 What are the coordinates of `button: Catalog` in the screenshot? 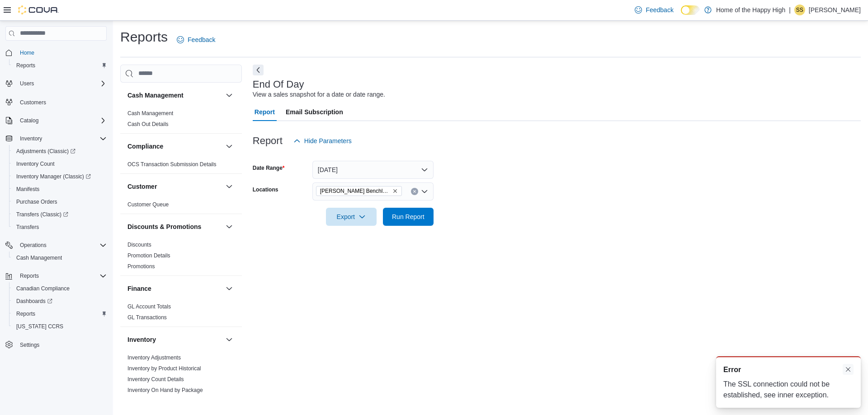 It's located at (56, 120).